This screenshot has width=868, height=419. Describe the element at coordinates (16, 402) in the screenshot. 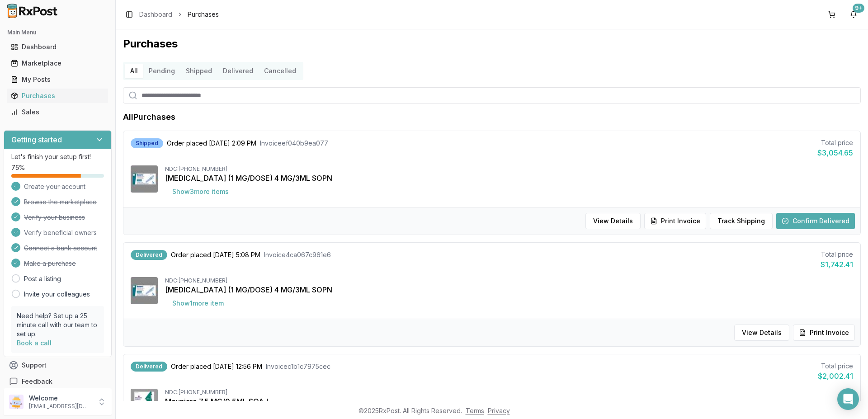

I see `img: User avatar` at that location.